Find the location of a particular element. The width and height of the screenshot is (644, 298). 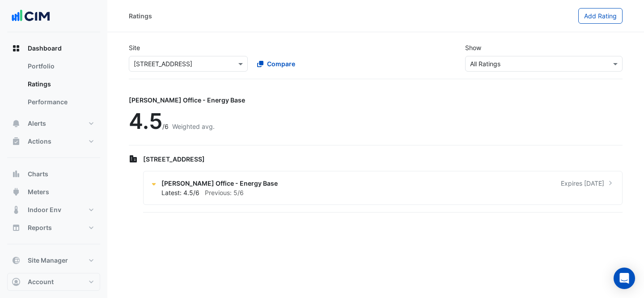

label: Show is located at coordinates (473, 47).